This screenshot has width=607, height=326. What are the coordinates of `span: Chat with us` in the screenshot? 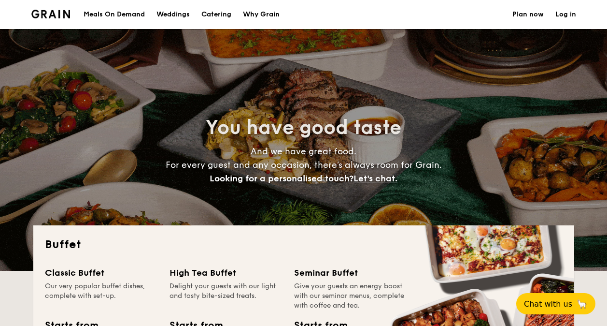 It's located at (548, 303).